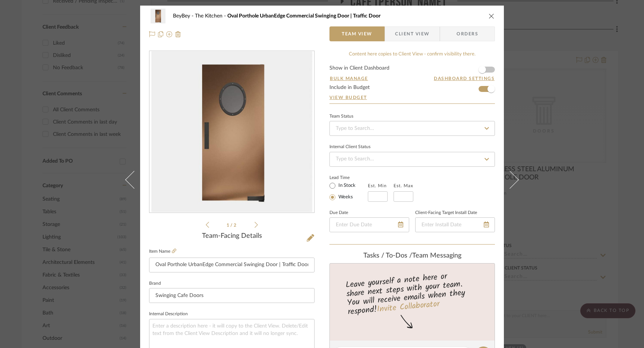 The width and height of the screenshot is (644, 348). What do you see at coordinates (464, 79) in the screenshot?
I see `button: Dashboard Settings` at bounding box center [464, 79].